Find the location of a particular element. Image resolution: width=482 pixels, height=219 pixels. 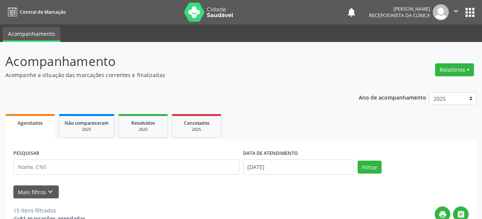

a: Acompanhamento is located at coordinates (31, 34).